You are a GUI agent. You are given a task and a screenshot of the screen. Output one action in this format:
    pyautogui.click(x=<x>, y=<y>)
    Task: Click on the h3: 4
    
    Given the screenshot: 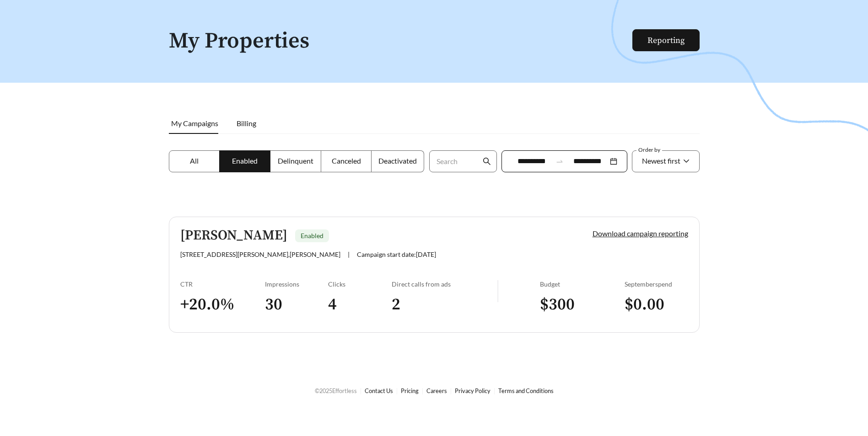 What is the action you would take?
    pyautogui.click(x=359, y=304)
    